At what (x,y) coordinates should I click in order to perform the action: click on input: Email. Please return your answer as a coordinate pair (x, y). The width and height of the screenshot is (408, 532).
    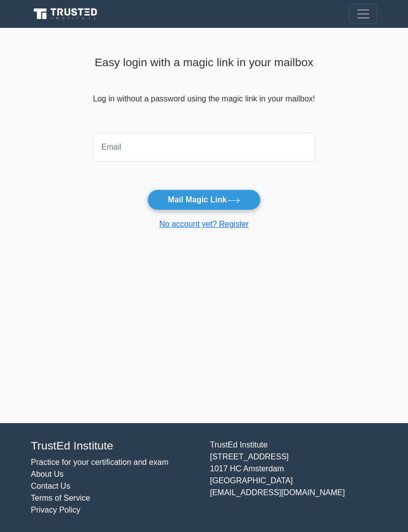
    Looking at the image, I should click on (204, 147).